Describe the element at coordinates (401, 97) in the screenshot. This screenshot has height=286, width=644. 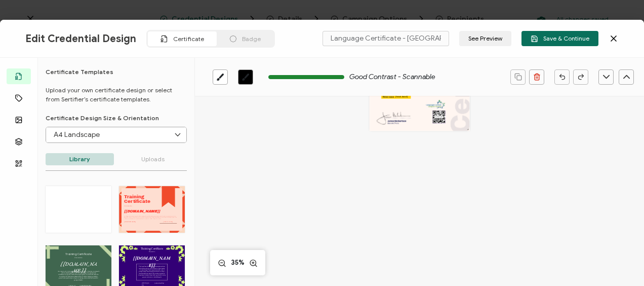
I see `pre: [finish-date2]` at that location.